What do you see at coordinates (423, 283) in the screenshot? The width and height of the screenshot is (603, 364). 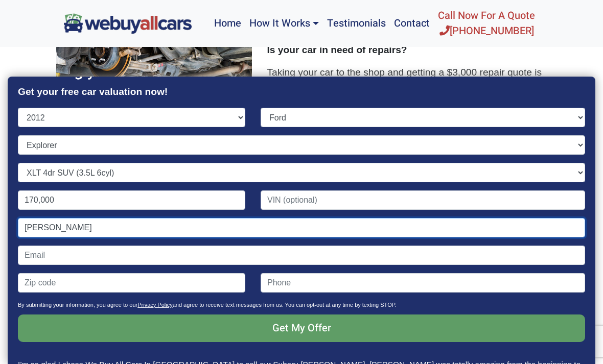 I see `input: Phone` at bounding box center [423, 283].